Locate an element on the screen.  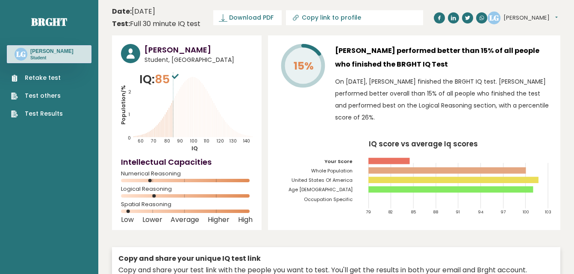
tspan: 79 is located at coordinates (368, 212).